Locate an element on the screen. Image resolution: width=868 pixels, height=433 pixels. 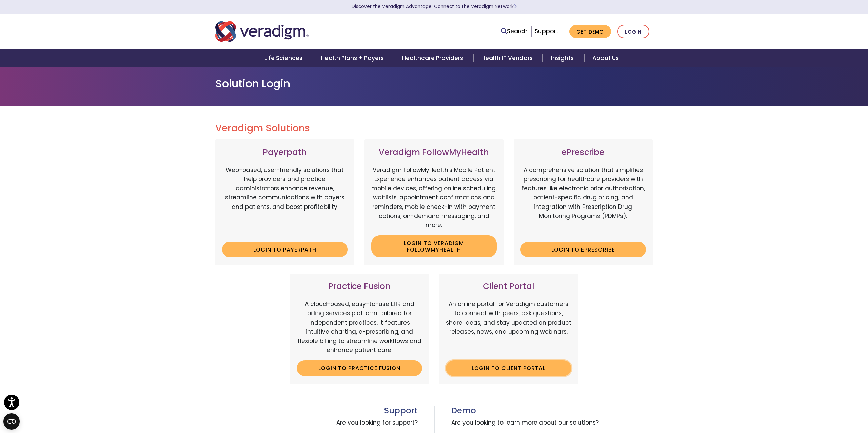
a: About Us is located at coordinates (606, 58).